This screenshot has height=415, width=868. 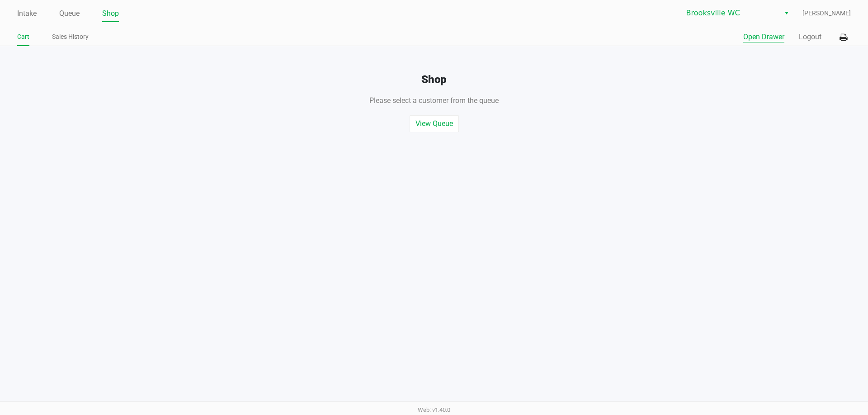 I want to click on a: Shop, so click(x=110, y=13).